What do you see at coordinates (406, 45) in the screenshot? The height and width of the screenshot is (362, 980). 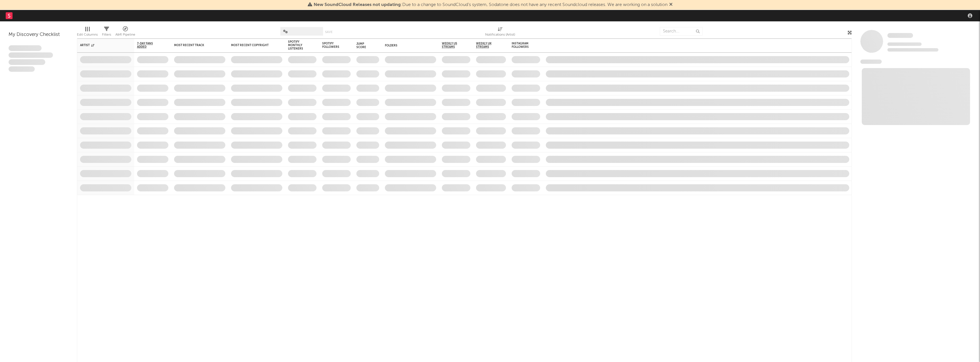 I see `div: Folders` at bounding box center [406, 45].